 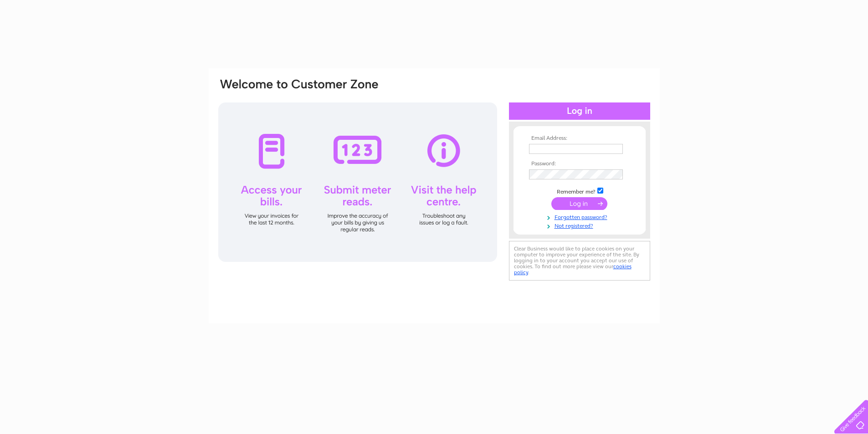 I want to click on th: Email Address:, so click(x=580, y=138).